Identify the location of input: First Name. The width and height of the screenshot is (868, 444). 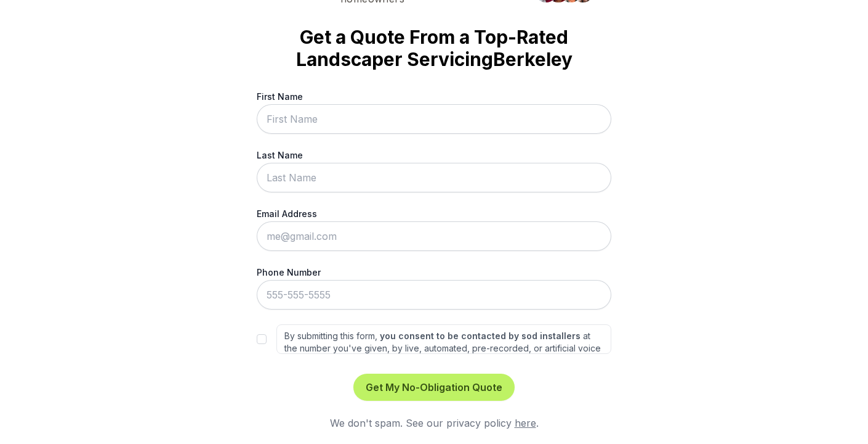
(434, 119).